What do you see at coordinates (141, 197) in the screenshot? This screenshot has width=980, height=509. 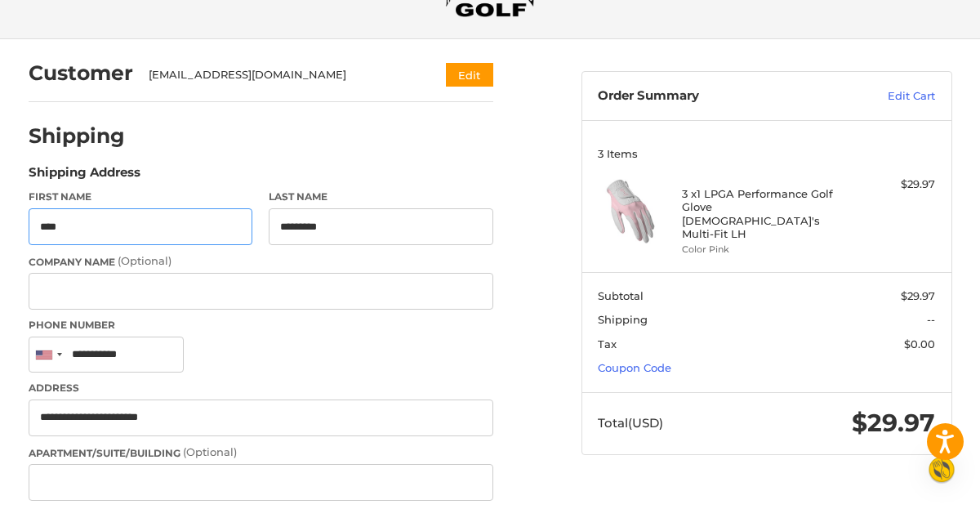 I see `label: First Name` at bounding box center [141, 197].